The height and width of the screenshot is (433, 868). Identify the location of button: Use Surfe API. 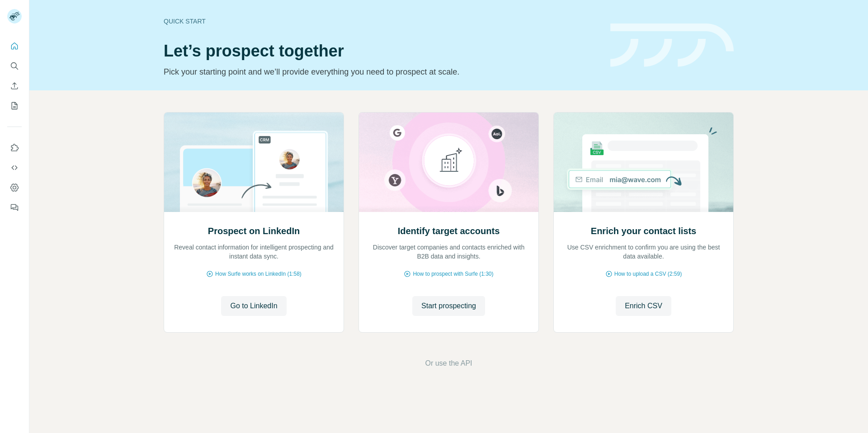
(14, 168).